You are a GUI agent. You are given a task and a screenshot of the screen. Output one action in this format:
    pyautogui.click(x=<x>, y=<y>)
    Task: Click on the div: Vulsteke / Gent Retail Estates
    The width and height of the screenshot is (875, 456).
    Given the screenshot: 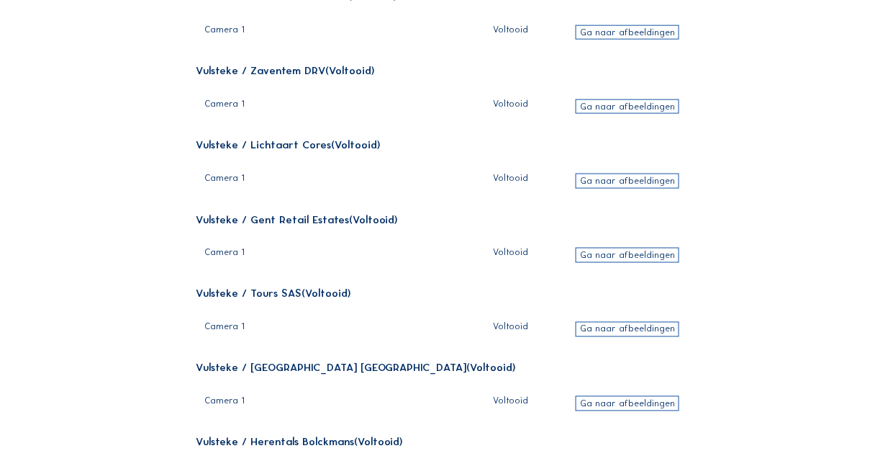 What is the action you would take?
    pyautogui.click(x=438, y=220)
    